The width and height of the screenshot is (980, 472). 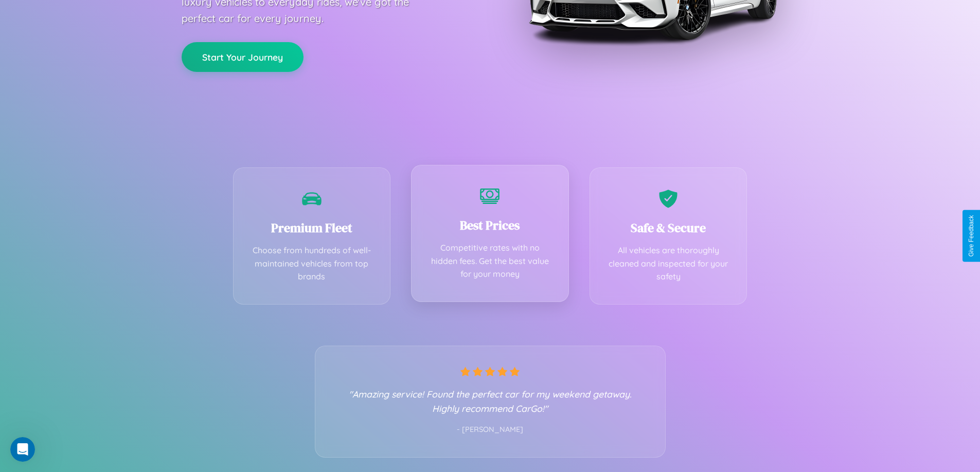 What do you see at coordinates (971, 236) in the screenshot?
I see `div: Give Feedback` at bounding box center [971, 236].